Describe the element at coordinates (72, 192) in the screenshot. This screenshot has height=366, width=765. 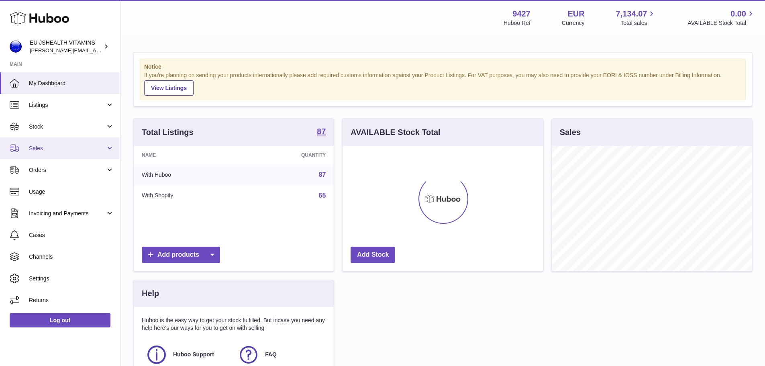
I see `span: Usage` at that location.